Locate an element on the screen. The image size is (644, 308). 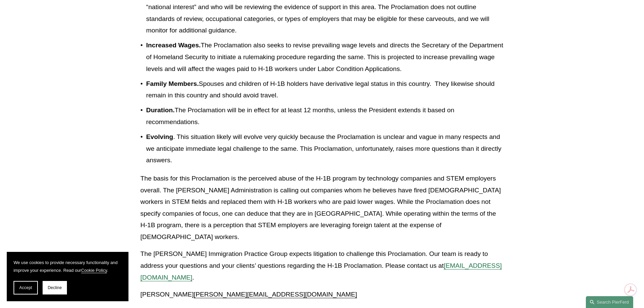
a: Search this site is located at coordinates (609, 302).